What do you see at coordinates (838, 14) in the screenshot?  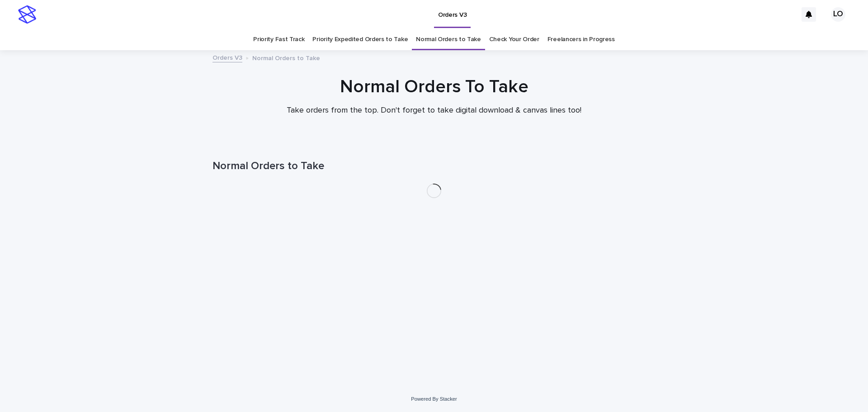 I see `div: LO` at bounding box center [838, 14].